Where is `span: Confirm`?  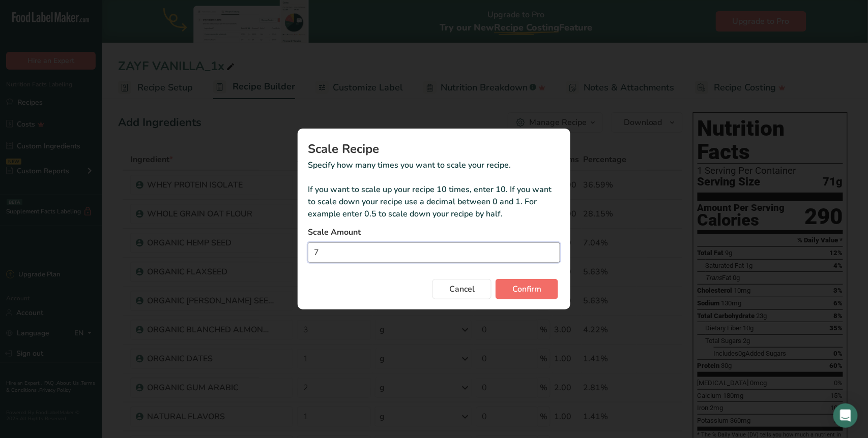 span: Confirm is located at coordinates (527, 290).